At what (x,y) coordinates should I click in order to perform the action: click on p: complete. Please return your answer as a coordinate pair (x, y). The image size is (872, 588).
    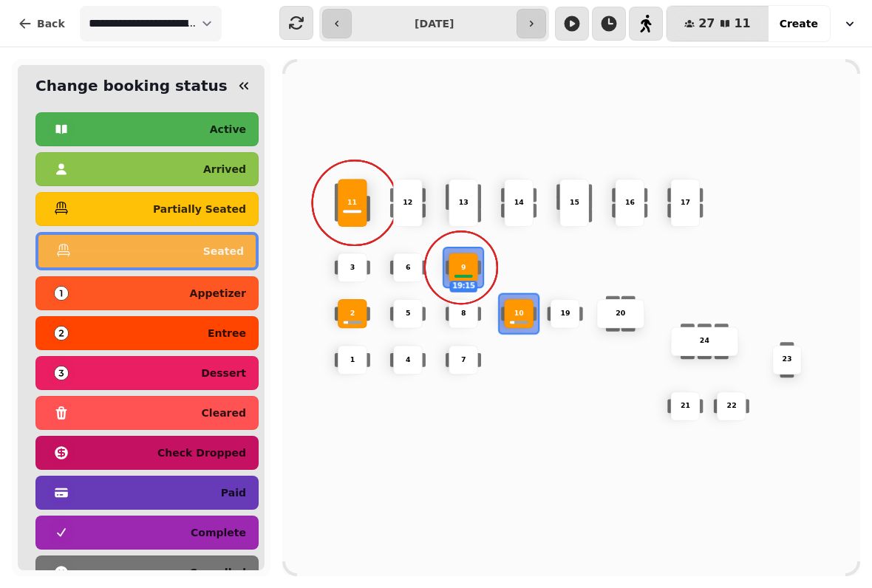
    Looking at the image, I should click on (218, 533).